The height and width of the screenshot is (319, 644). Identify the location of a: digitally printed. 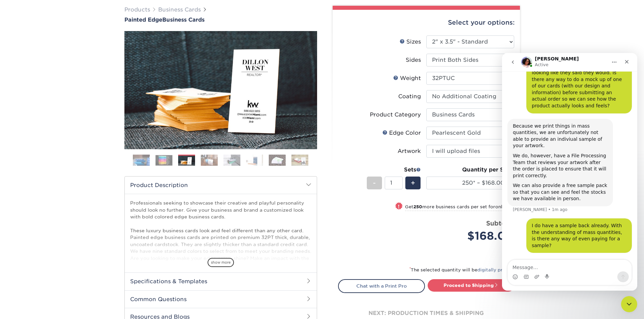
(496, 270).